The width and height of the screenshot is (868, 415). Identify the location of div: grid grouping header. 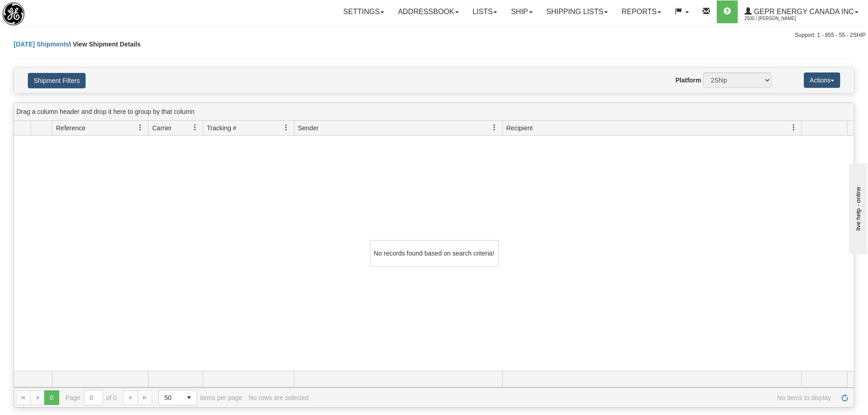
(434, 111).